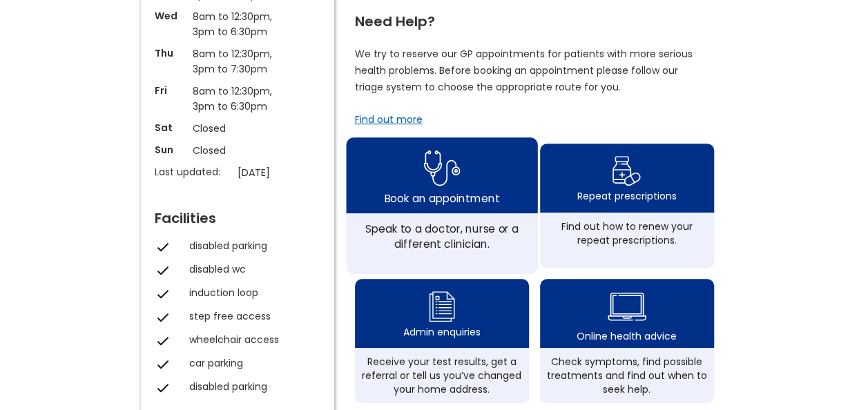 This screenshot has height=410, width=868. What do you see at coordinates (170, 128) in the screenshot?
I see `p: Sat` at bounding box center [170, 128].